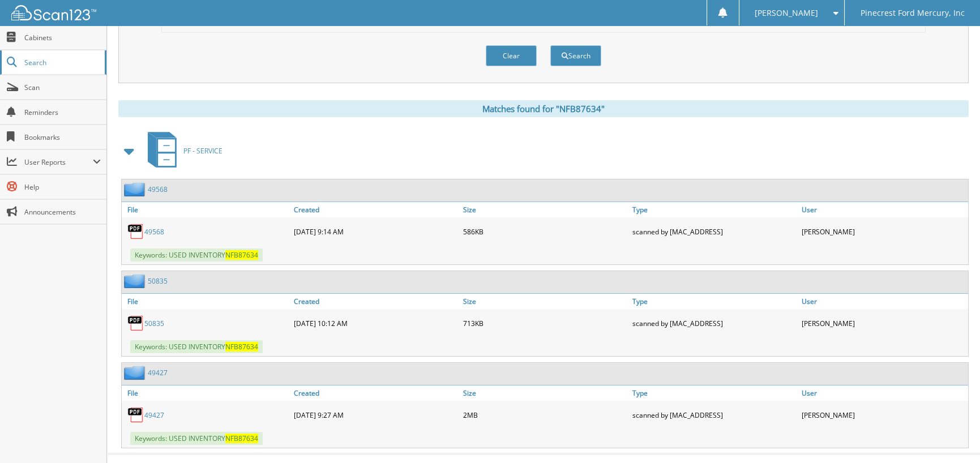  Describe the element at coordinates (913, 13) in the screenshot. I see `span: Pinecrest Ford Mercury, Inc` at that location.